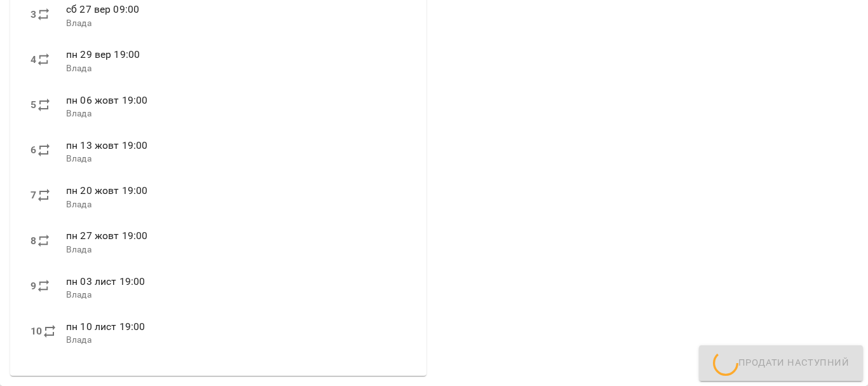 The image size is (868, 386). Describe the element at coordinates (103, 54) in the screenshot. I see `span: пн 29 вер 19:00` at that location.